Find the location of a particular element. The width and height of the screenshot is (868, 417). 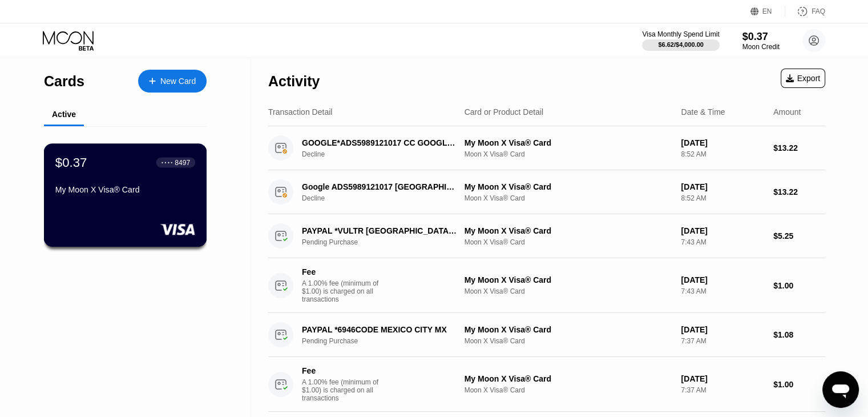

div: Card or Product Detail is located at coordinates (504, 112).